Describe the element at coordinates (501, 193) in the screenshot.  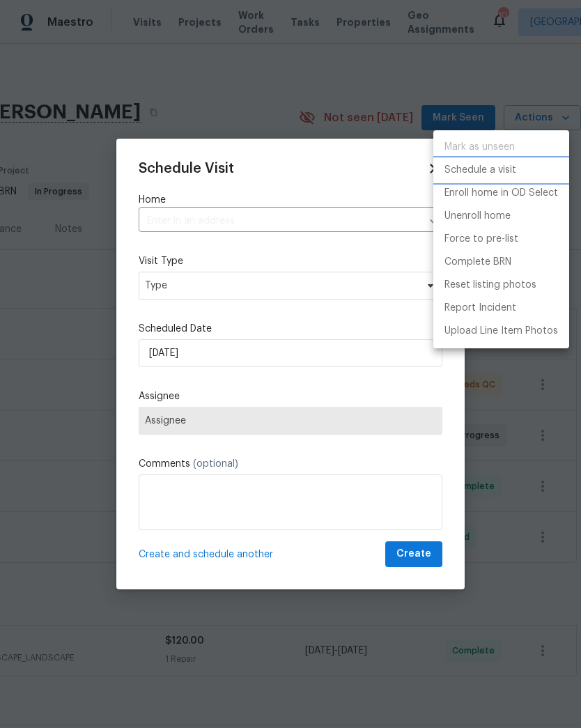
I see `p: Enroll home in OD Select` at that location.